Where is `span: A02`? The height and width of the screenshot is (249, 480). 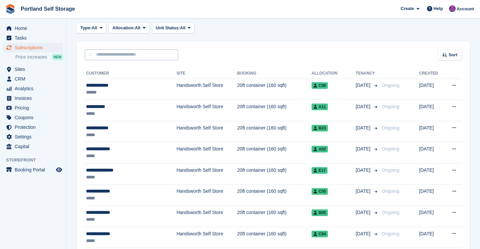
span: A02 is located at coordinates (319, 149).